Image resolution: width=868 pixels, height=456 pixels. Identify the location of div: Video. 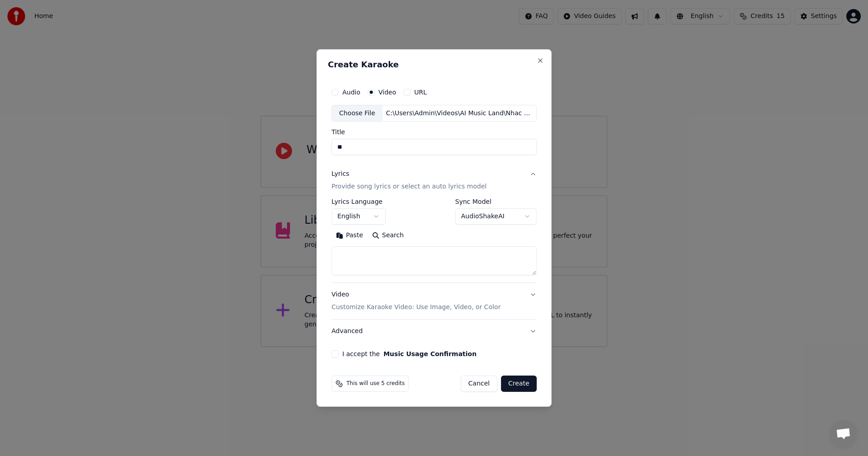
(416, 302).